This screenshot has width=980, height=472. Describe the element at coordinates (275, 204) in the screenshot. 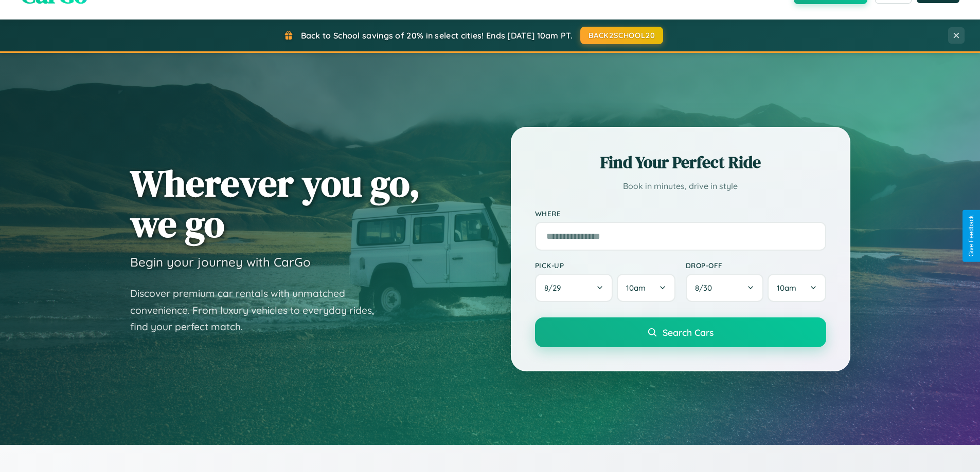

I see `h1: Wherever you go, we go` at that location.